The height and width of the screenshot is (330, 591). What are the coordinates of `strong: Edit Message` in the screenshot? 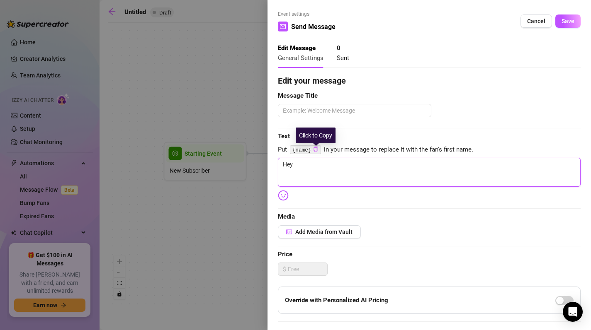 It's located at (296, 48).